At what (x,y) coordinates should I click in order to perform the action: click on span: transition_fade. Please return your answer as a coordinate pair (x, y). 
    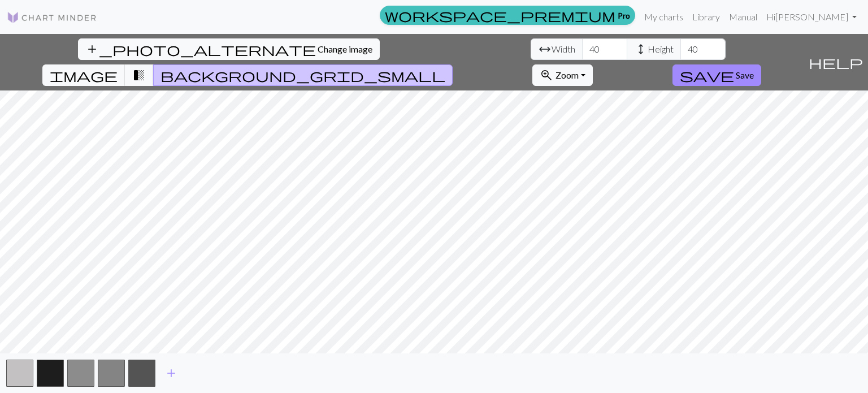
    Looking at the image, I should click on (139, 75).